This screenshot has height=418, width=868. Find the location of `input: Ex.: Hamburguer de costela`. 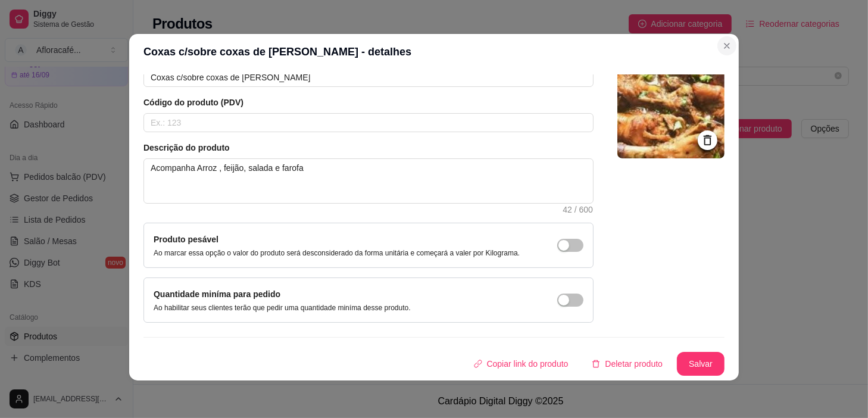

input: Ex.: Hamburguer de costela is located at coordinates (368, 77).